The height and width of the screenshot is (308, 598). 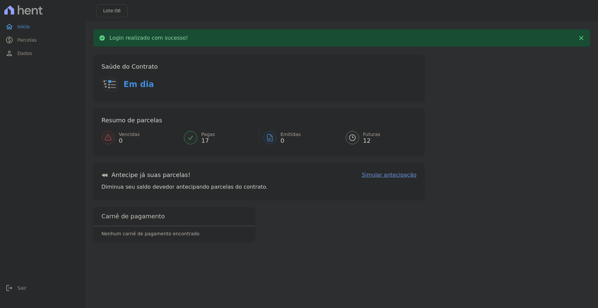 I want to click on a: Emitidas 0, so click(x=298, y=138).